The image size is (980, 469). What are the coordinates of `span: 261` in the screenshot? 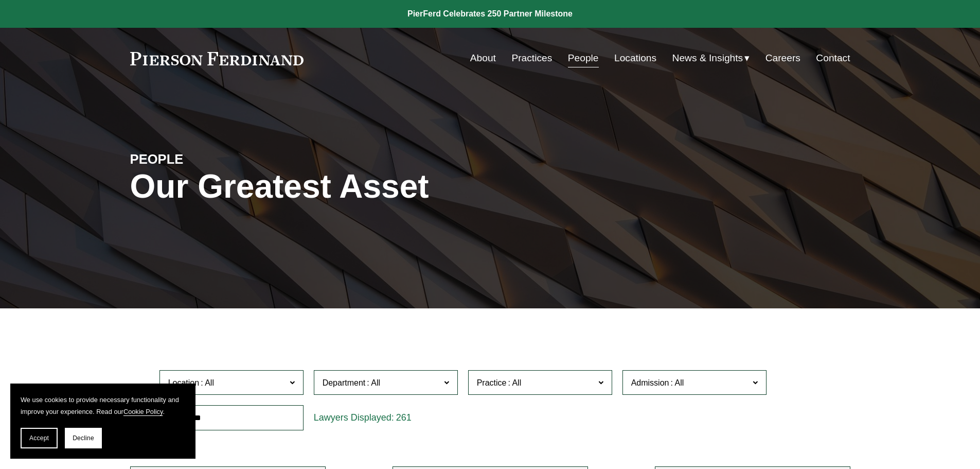 It's located at (404, 417).